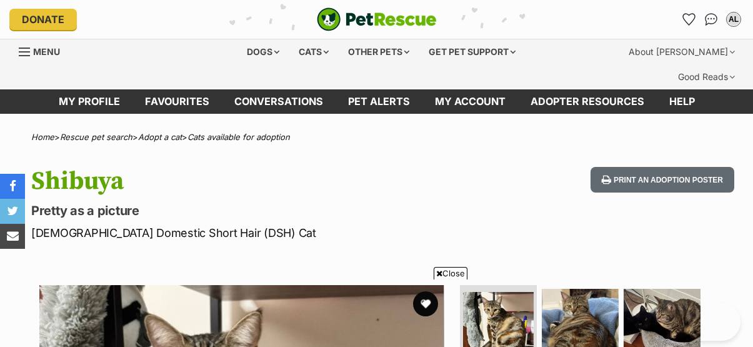  What do you see at coordinates (587, 101) in the screenshot?
I see `a: Adopter resources` at bounding box center [587, 101].